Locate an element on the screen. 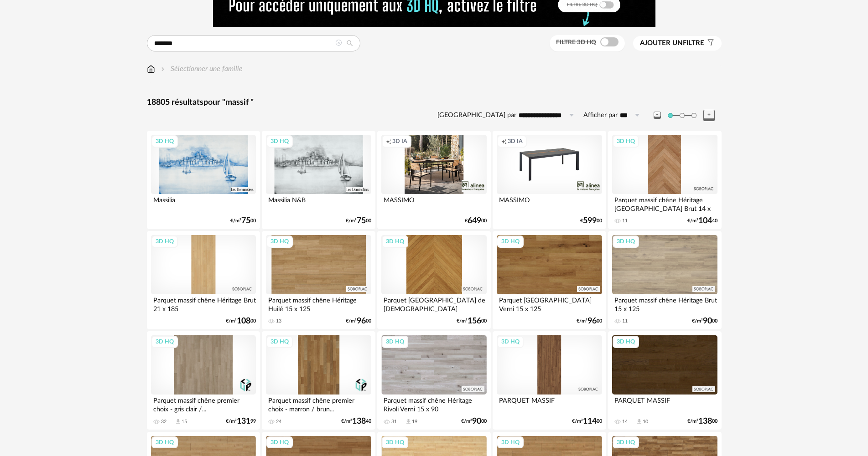 The image size is (868, 456). div: 19 is located at coordinates (414, 422).